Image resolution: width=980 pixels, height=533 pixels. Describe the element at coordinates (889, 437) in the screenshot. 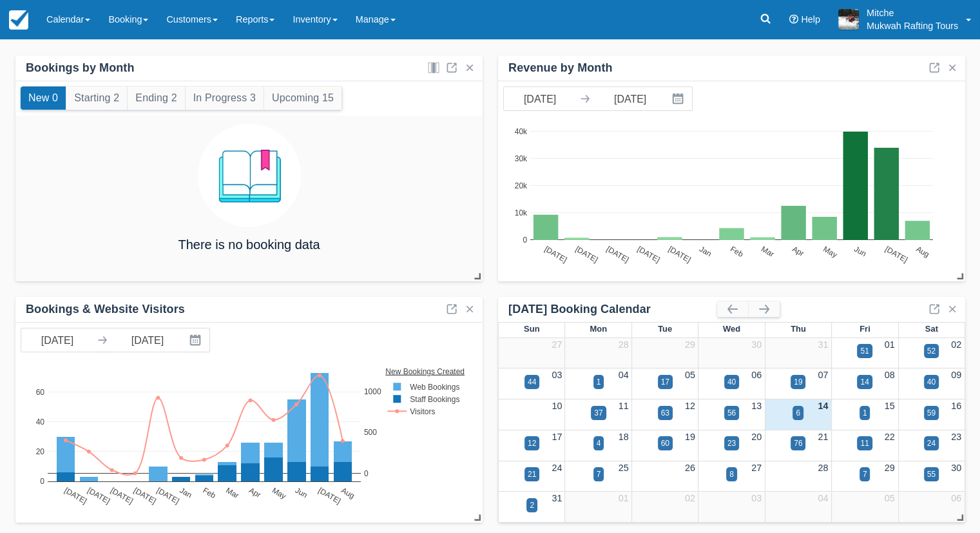

I see `a: 22` at that location.